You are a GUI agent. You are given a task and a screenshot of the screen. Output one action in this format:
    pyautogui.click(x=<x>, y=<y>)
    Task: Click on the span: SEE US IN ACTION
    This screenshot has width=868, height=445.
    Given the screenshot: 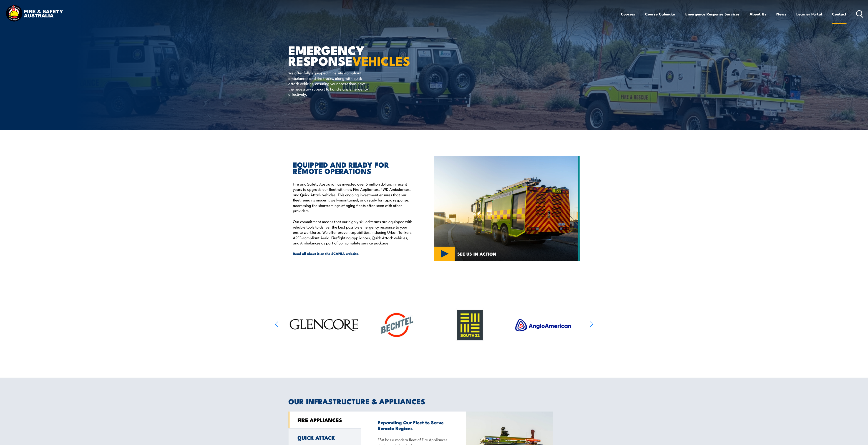 What is the action you would take?
    pyautogui.click(x=476, y=254)
    